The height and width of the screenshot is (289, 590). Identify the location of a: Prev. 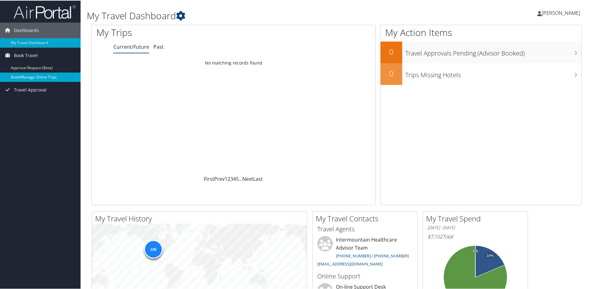
(219, 178).